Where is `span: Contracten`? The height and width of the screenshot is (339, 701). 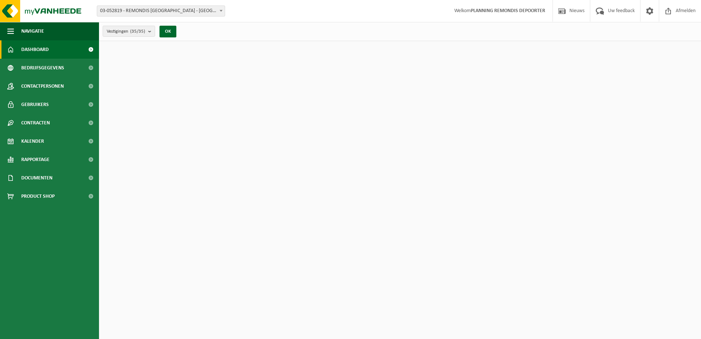 span: Contracten is located at coordinates (36, 123).